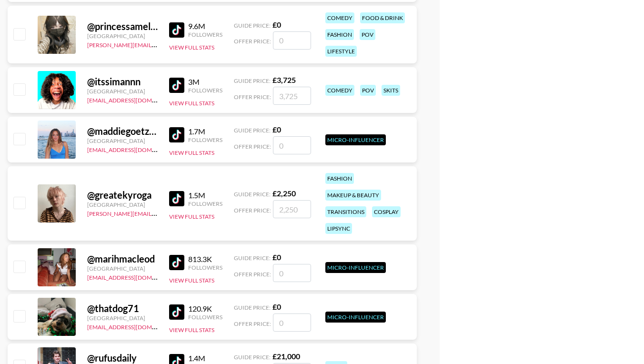  I want to click on div: @ maddiegoetzzzzz, so click(123, 131).